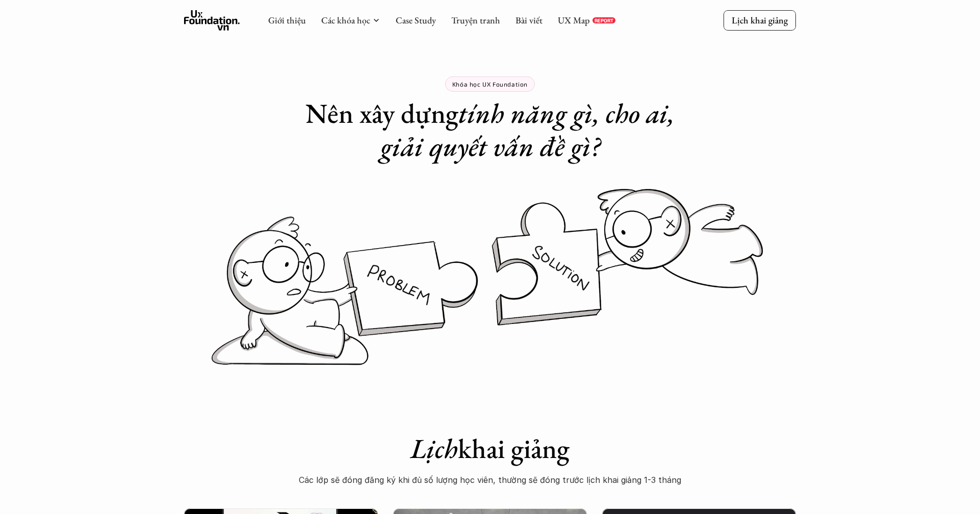  What do you see at coordinates (490, 448) in the screenshot?
I see `h1: khai giảng` at bounding box center [490, 448].